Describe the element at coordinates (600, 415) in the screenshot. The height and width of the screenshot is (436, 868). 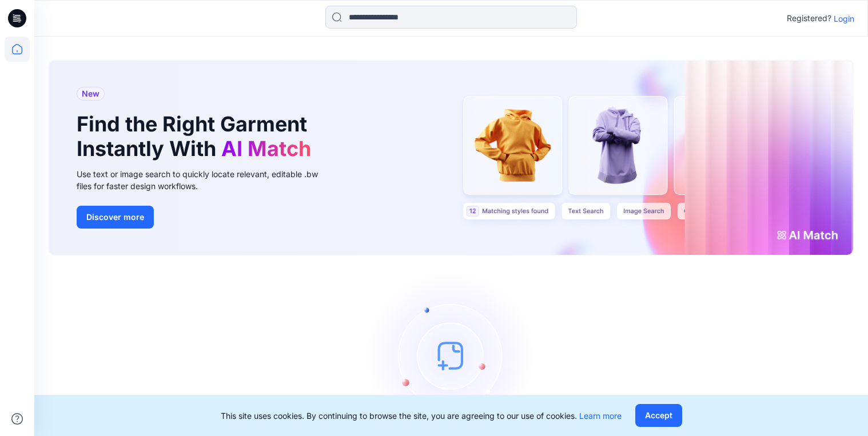
I see `a: Learn more` at that location.